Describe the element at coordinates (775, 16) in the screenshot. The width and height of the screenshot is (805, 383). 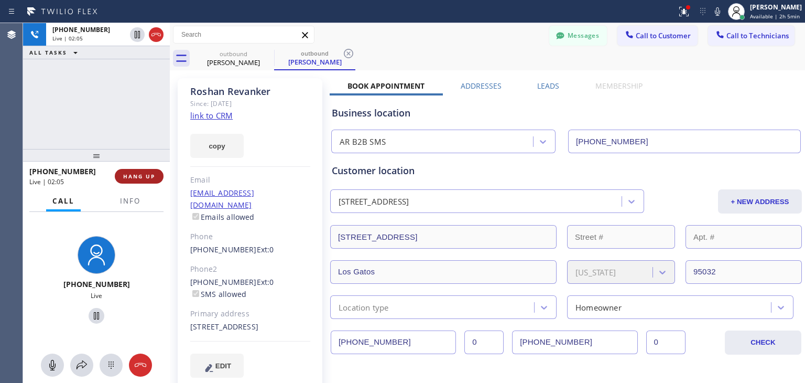
I see `span: Available | 2h 5min` at that location.